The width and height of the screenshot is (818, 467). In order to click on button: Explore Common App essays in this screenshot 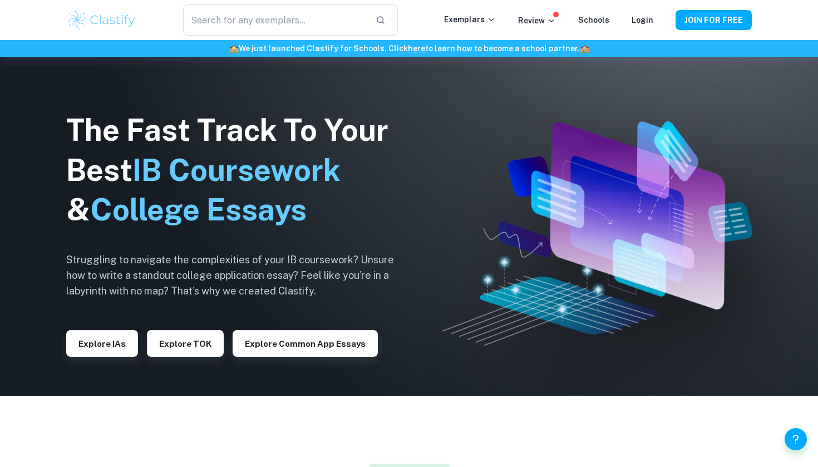, I will do `click(305, 343)`.